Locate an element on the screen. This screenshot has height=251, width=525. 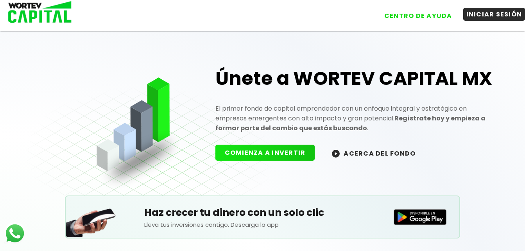
button: ACERCA DEL FONDO is located at coordinates (374, 153).